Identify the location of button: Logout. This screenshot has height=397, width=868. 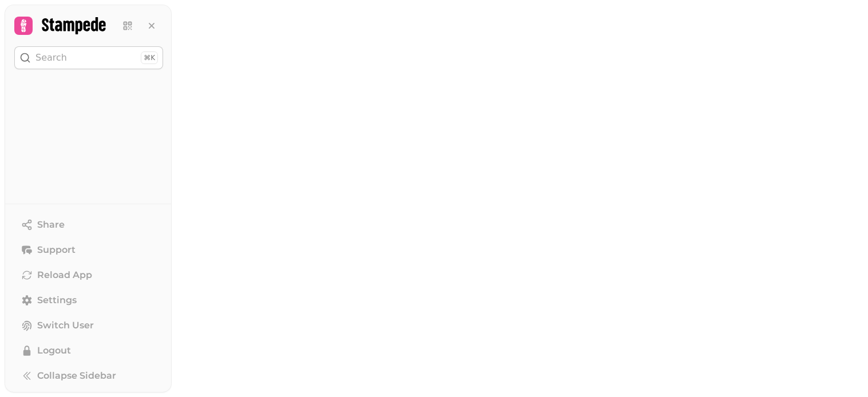
(89, 351).